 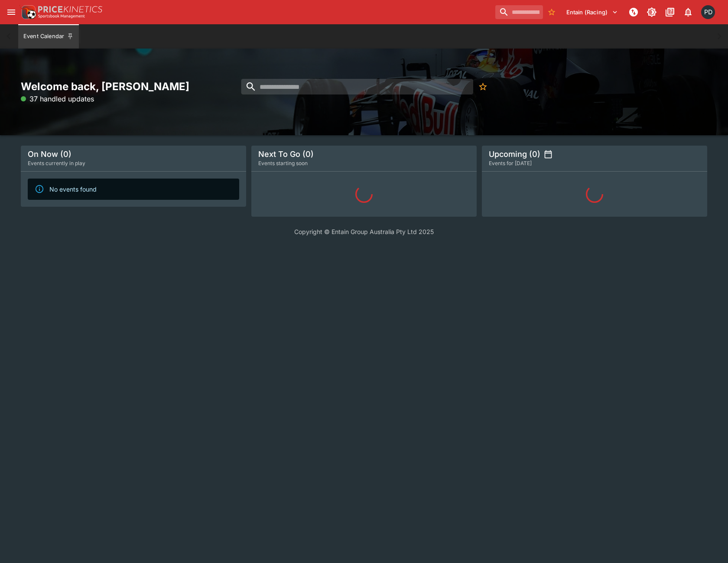 I want to click on button: Select Tenant, so click(x=592, y=12).